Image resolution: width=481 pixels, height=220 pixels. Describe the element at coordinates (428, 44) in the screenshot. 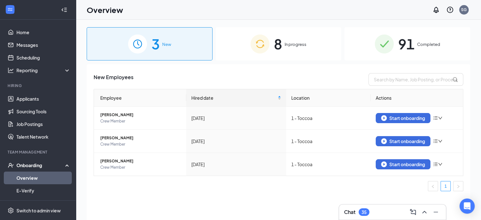

I see `span: Completed` at that location.